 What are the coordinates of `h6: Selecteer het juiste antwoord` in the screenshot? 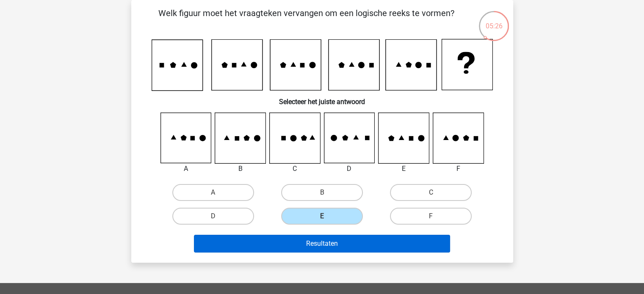 It's located at (322, 98).